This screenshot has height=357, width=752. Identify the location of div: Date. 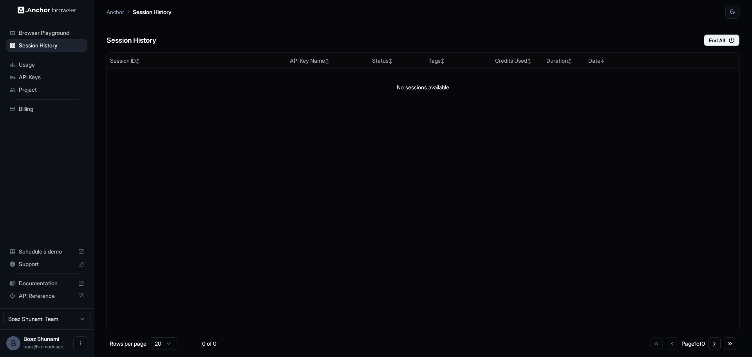
(629, 61).